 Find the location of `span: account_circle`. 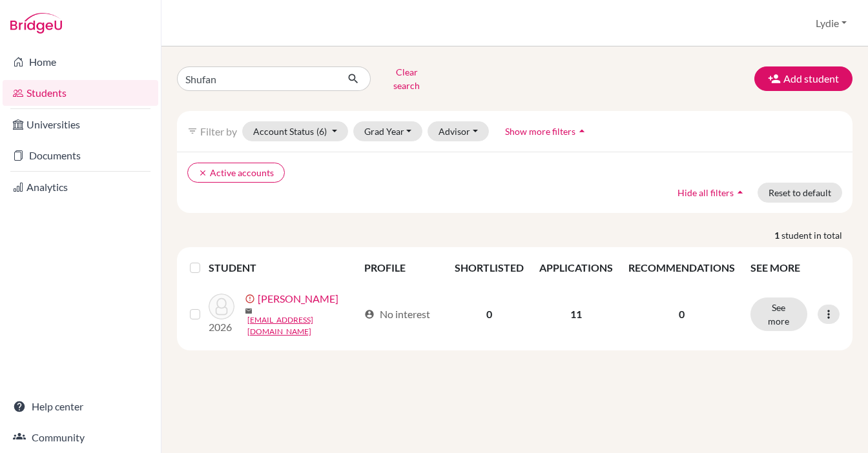

span: account_circle is located at coordinates (369, 314).